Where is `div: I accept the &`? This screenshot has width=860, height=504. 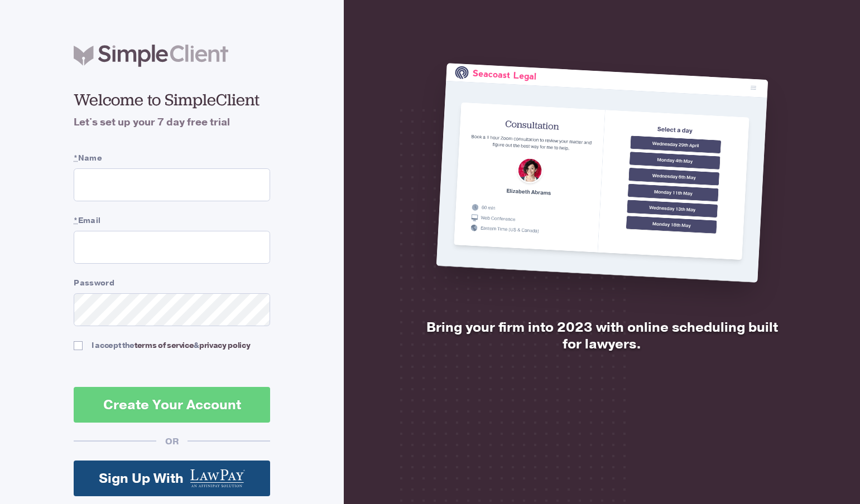
div: I accept the & is located at coordinates (171, 345).